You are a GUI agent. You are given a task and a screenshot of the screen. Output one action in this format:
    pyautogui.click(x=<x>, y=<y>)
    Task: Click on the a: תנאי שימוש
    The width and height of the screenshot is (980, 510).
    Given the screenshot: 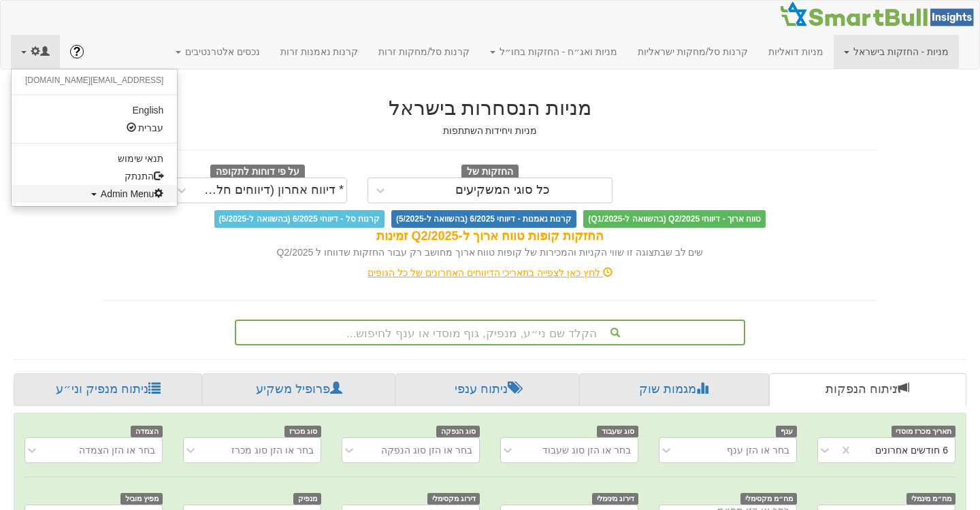 What is the action you would take?
    pyautogui.click(x=94, y=158)
    